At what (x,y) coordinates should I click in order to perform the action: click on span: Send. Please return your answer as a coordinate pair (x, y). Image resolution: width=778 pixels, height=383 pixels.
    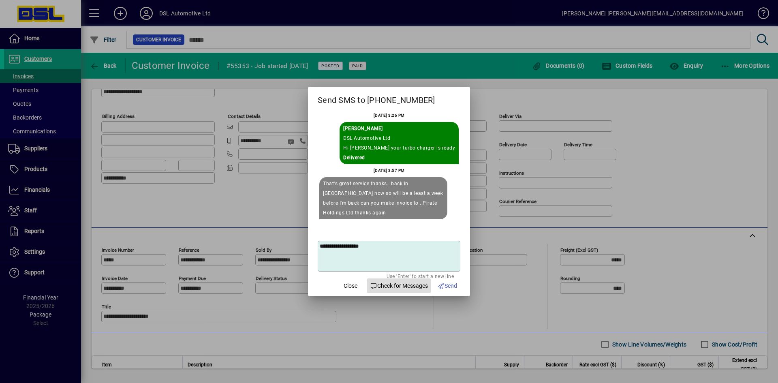
    Looking at the image, I should click on (447, 286).